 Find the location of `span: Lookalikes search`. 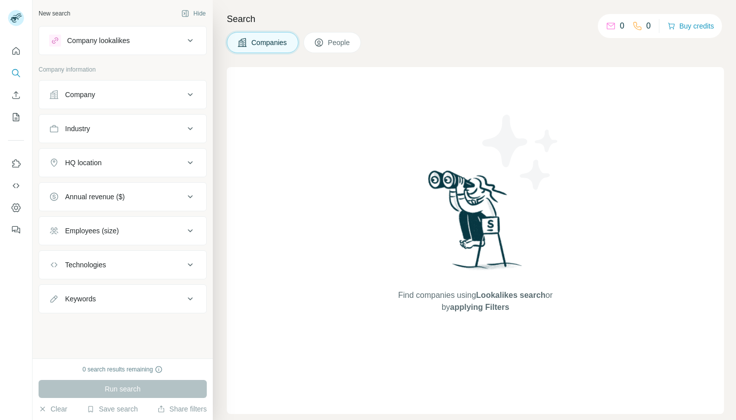

span: Lookalikes search is located at coordinates (511, 295).